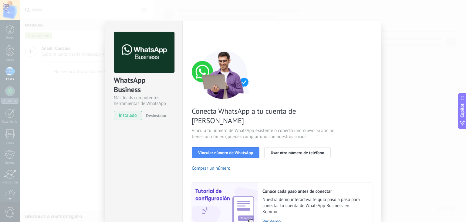 The width and height of the screenshot is (466, 222). What do you see at coordinates (298, 152) in the screenshot?
I see `button: Usar otro número de teléfono` at bounding box center [298, 152].